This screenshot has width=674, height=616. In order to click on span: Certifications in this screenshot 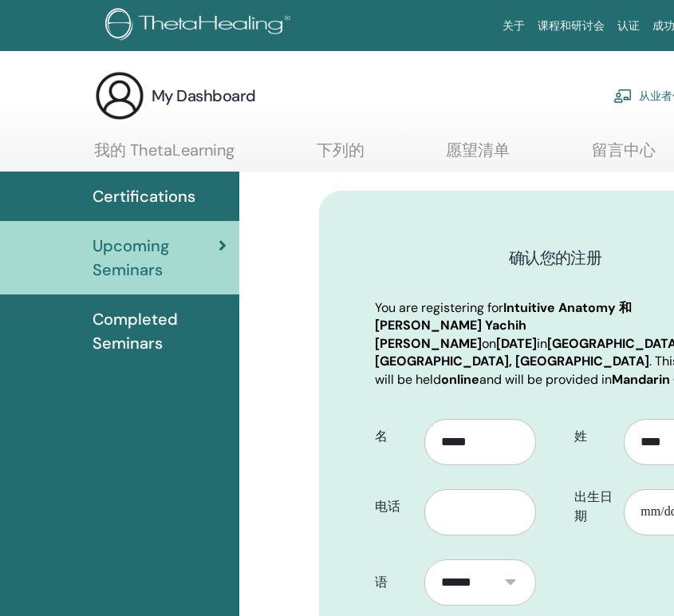, I will do `click(143, 197)`.